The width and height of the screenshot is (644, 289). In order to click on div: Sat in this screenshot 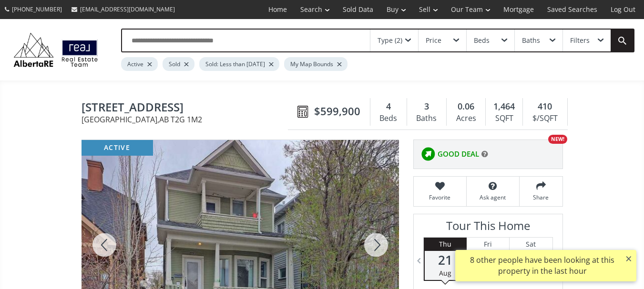, I will do `click(531, 244)`.